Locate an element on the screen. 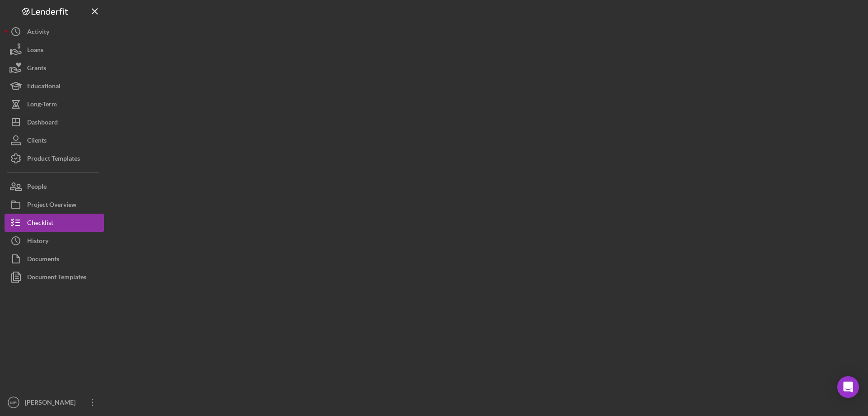 The width and height of the screenshot is (868, 416). a: Project Overview is located at coordinates (54, 205).